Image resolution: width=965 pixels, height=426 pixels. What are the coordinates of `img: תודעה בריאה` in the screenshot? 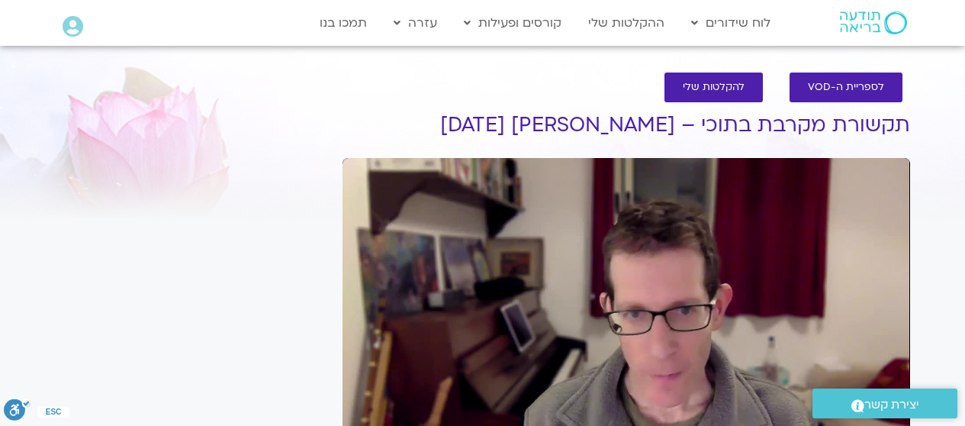 It's located at (873, 23).